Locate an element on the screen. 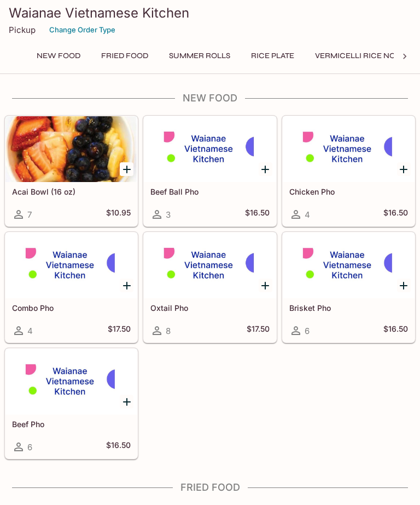  a: Acai Bowl (16 oz)7$10.95 is located at coordinates (72, 171).